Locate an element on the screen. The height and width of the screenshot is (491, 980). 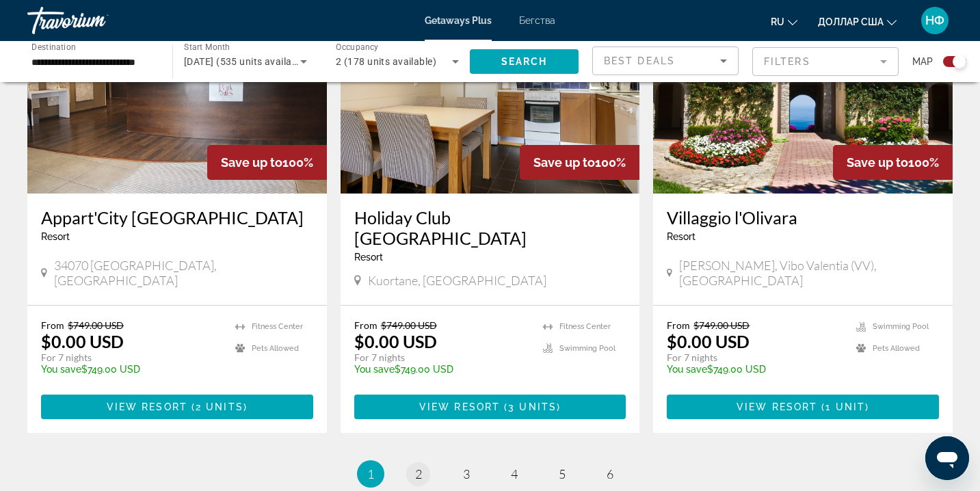
button: Search is located at coordinates (524, 61).